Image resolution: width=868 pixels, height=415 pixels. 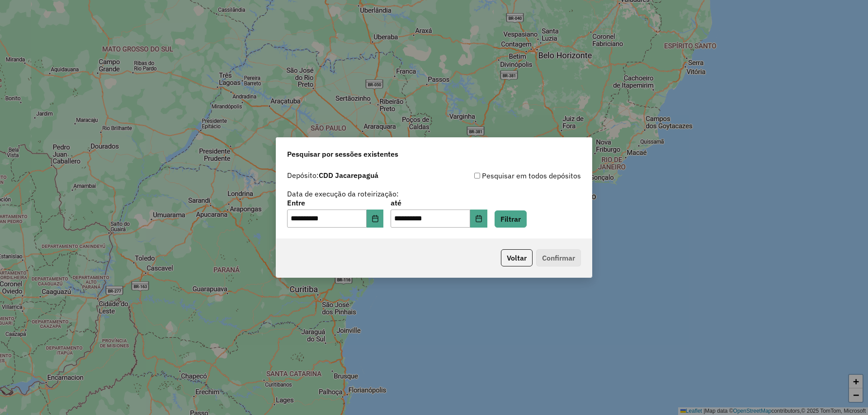 I want to click on button: Filtrar, so click(x=510, y=220).